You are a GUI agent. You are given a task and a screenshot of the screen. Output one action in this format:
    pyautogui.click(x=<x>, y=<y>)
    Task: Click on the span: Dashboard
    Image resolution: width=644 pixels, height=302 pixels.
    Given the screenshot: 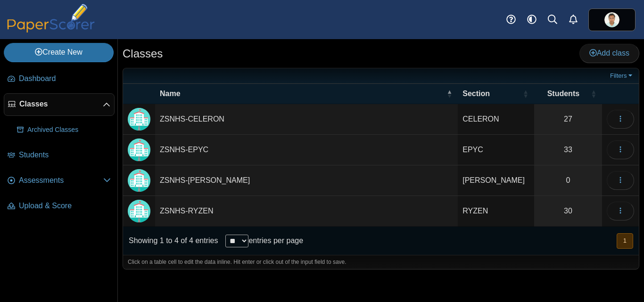 What is the action you would take?
    pyautogui.click(x=64, y=79)
    